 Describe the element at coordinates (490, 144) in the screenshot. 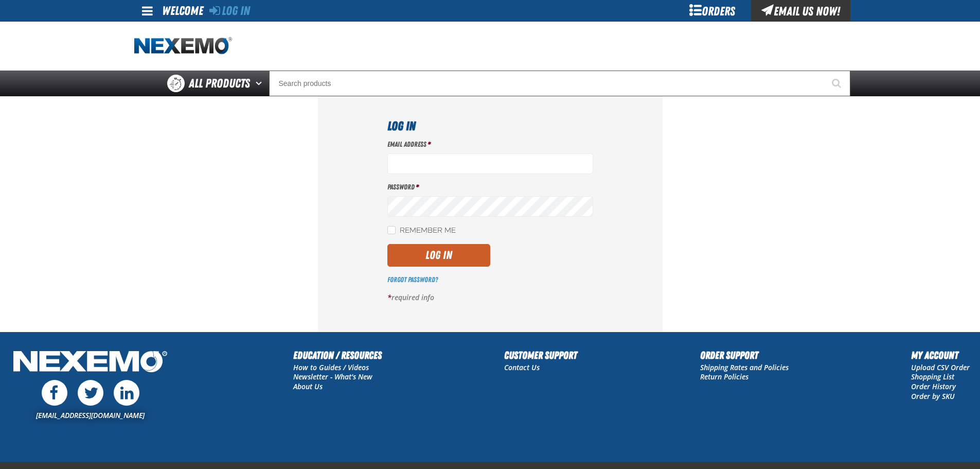

I see `label: Email Address` at that location.